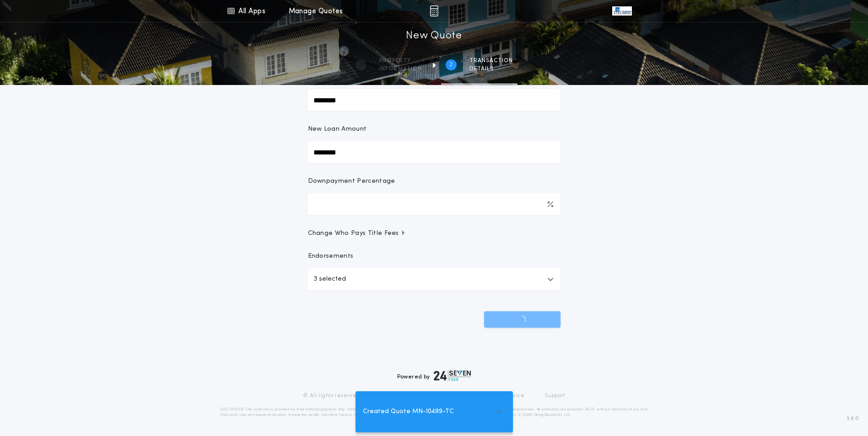 The width and height of the screenshot is (868, 436). Describe the element at coordinates (434, 257) in the screenshot. I see `p: Endorsements` at that location.